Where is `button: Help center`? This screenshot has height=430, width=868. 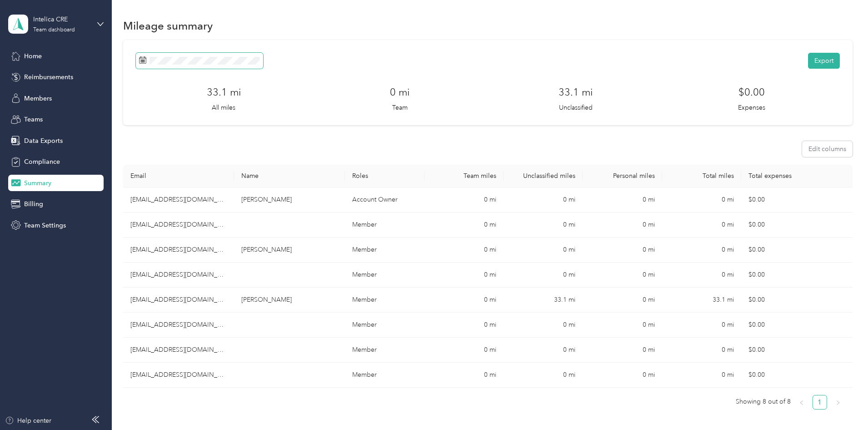
button: Help center is located at coordinates (28, 420).